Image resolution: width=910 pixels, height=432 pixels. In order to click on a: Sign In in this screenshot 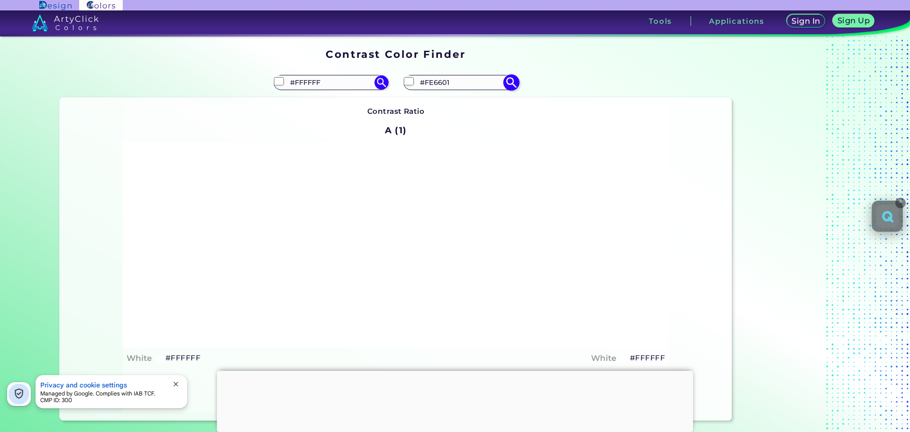, I will do `click(806, 21)`.